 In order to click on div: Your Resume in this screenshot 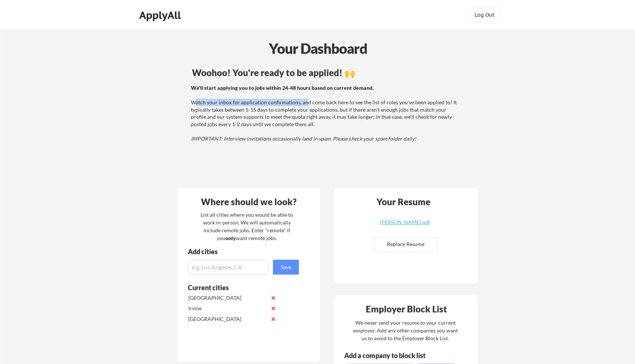, I will do `click(403, 202)`.